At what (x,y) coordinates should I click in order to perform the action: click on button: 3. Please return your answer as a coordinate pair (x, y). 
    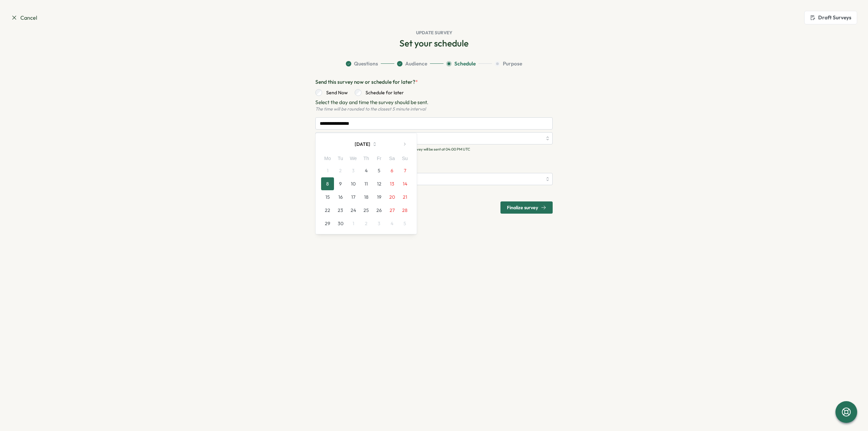
    Looking at the image, I should click on (379, 223).